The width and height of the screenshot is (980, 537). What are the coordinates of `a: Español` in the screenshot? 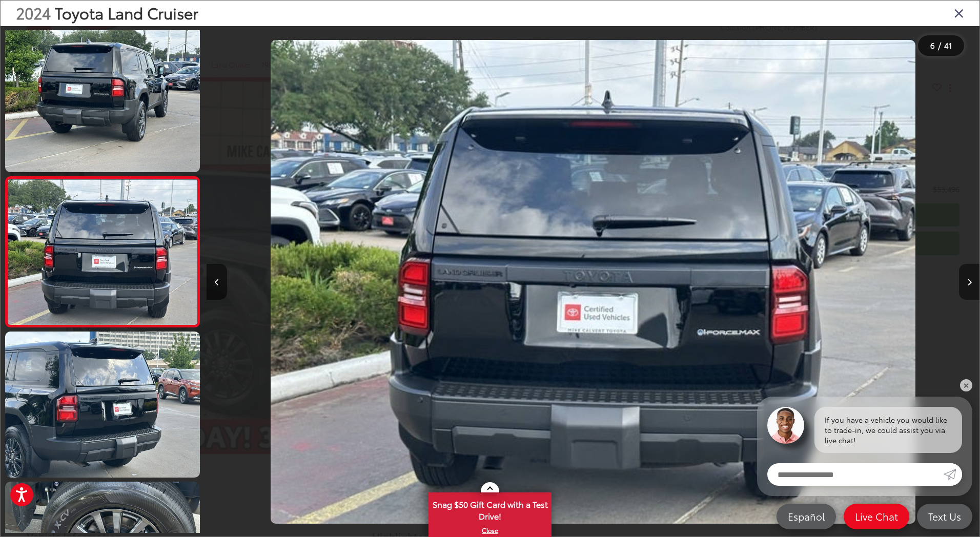 It's located at (806, 516).